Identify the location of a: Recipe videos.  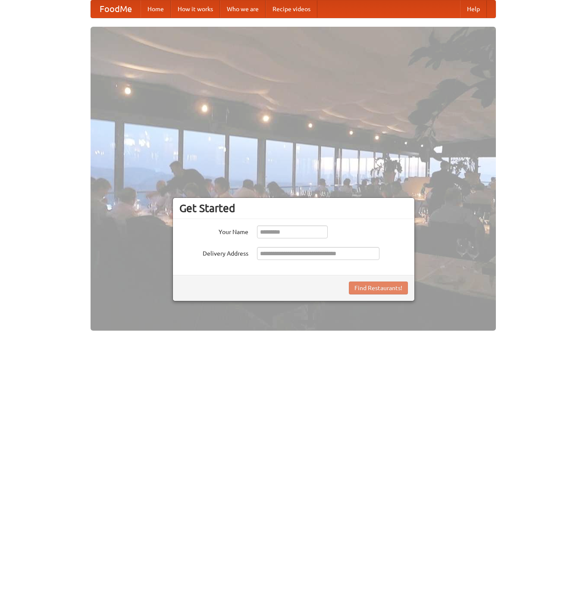
(292, 9).